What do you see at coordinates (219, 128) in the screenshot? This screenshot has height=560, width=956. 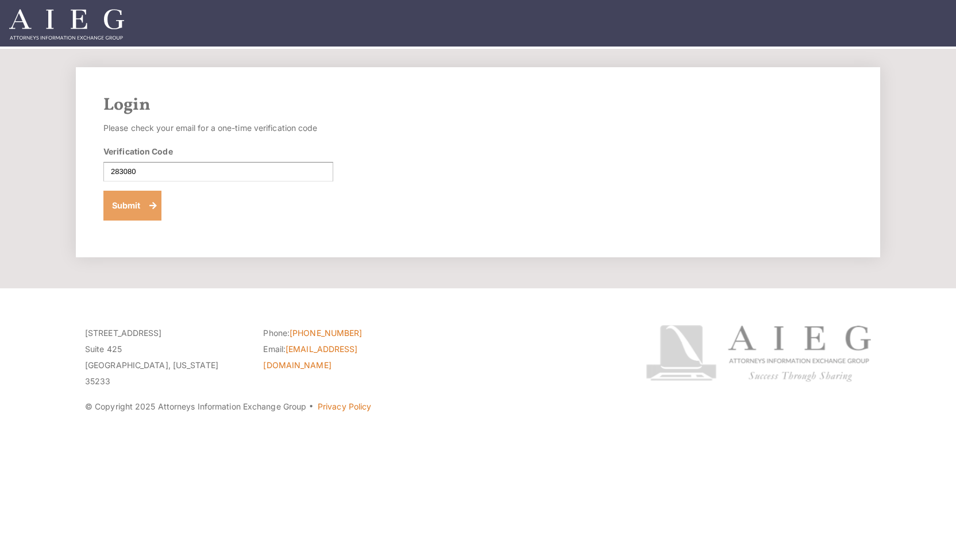 I see `p: Please check your email for a one-time verification code` at bounding box center [219, 128].